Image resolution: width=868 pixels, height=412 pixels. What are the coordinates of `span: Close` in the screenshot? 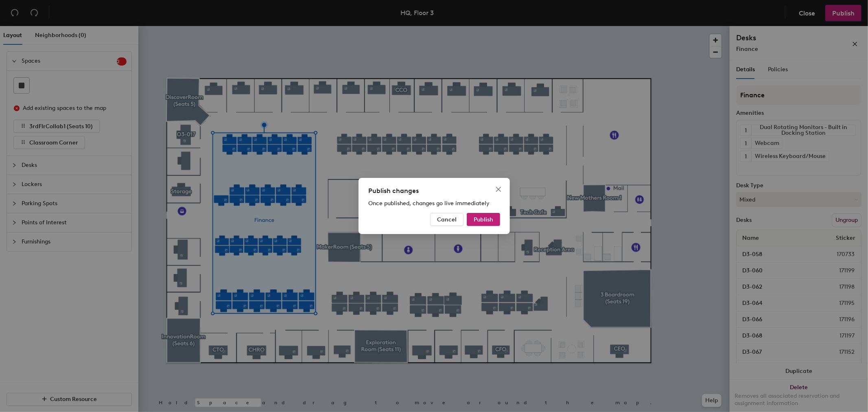 It's located at (498, 189).